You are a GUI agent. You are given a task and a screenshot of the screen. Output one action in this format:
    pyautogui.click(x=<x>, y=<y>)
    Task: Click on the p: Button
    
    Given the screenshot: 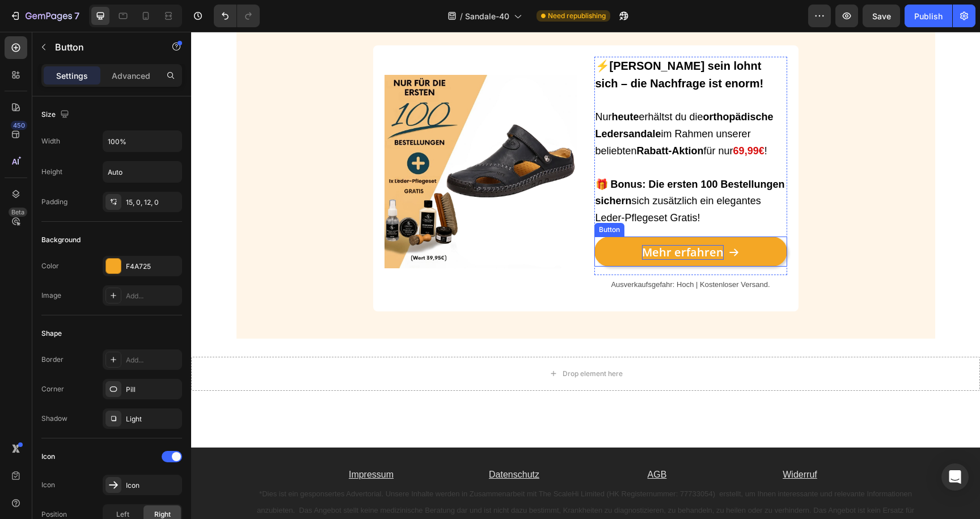 What is the action you would take?
    pyautogui.click(x=103, y=47)
    